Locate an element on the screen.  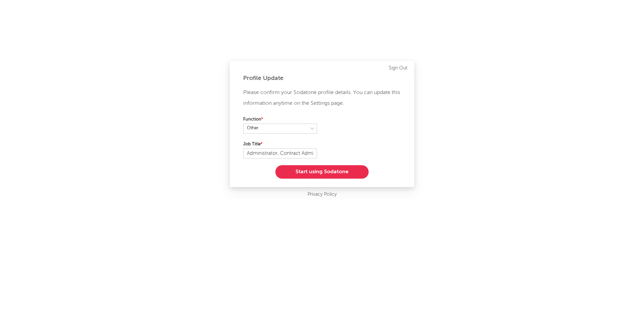
a: Privacy Policy is located at coordinates (322, 195).